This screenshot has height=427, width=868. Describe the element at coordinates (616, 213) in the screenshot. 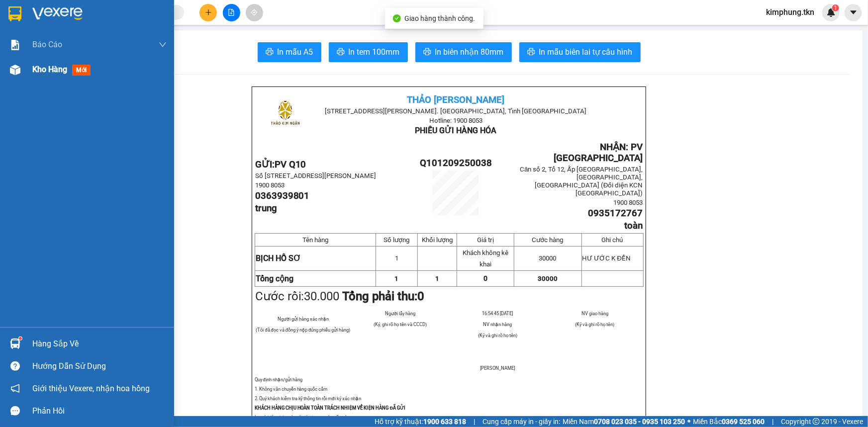

I see `span: 0935172767` at that location.